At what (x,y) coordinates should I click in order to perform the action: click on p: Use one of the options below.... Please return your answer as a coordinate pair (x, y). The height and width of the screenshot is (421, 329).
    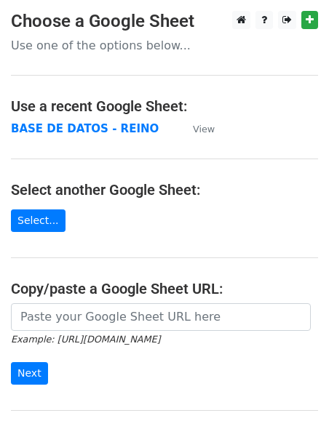
    Looking at the image, I should click on (164, 45).